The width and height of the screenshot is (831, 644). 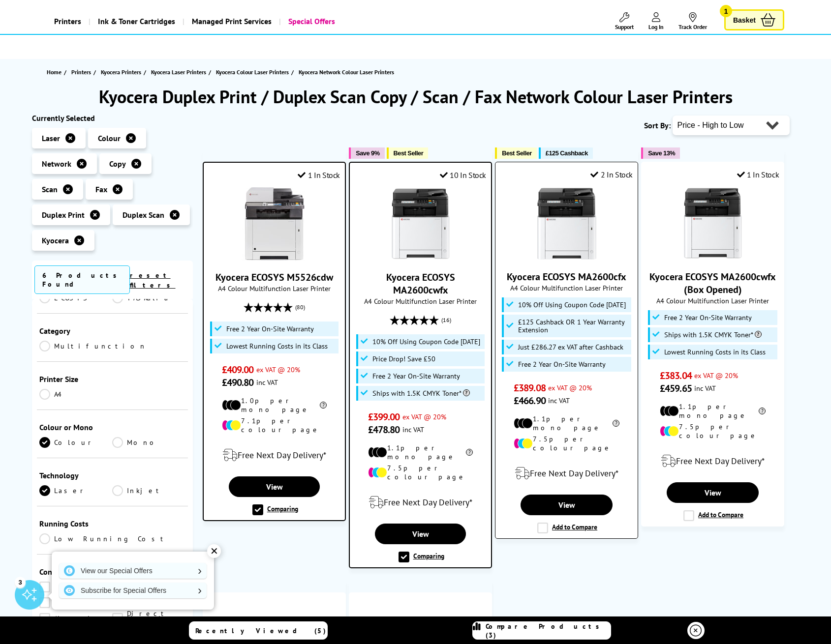 I want to click on a: Inkjet, so click(x=149, y=491).